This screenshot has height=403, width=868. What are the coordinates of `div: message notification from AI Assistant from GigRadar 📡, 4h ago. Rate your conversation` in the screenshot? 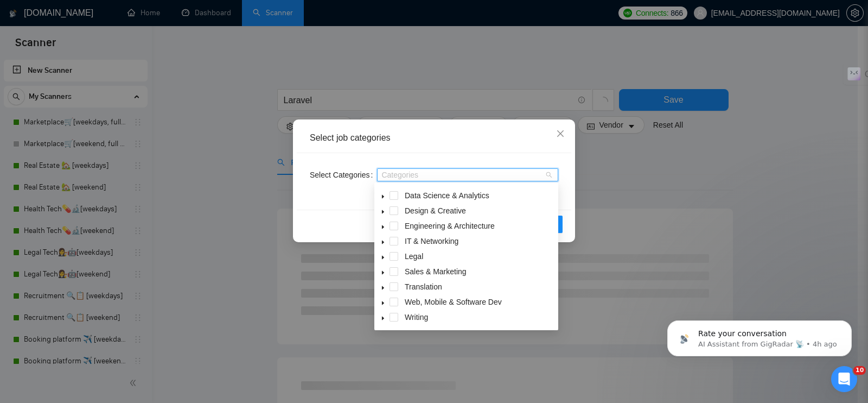 It's located at (109, 41).